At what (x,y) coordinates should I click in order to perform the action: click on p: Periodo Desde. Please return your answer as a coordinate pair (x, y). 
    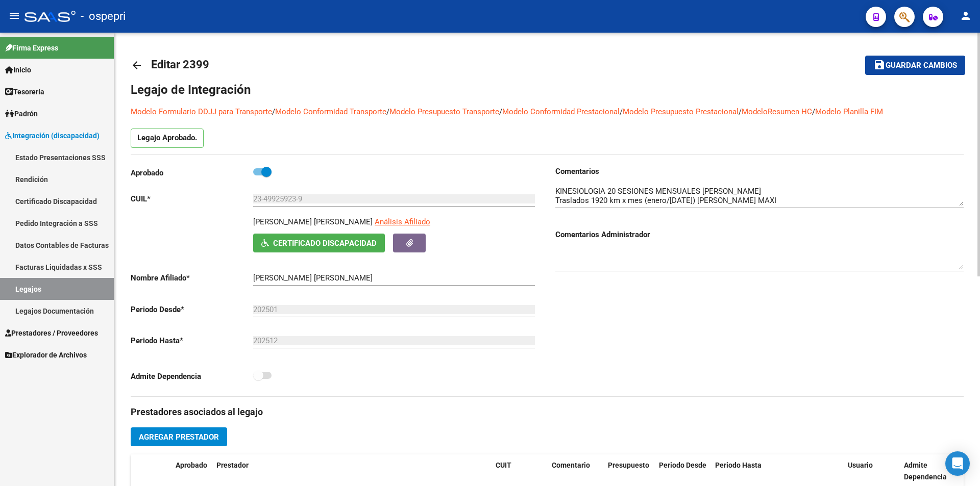
    Looking at the image, I should click on (192, 310).